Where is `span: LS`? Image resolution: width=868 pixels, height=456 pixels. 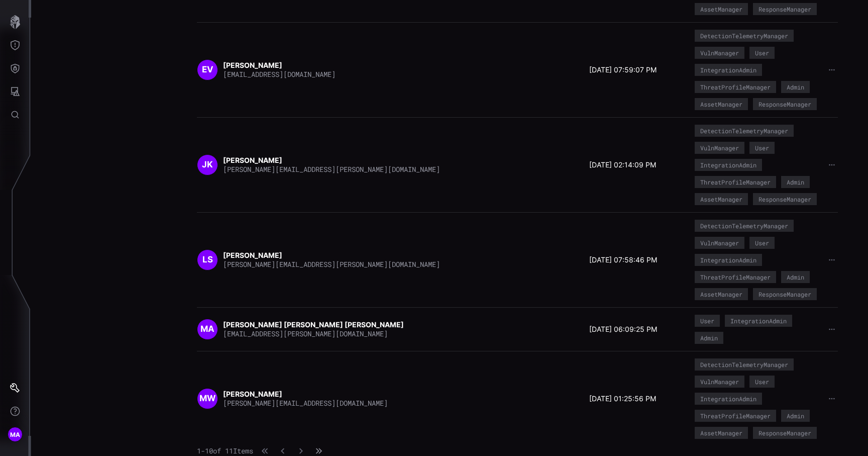 span: LS is located at coordinates (208, 260).